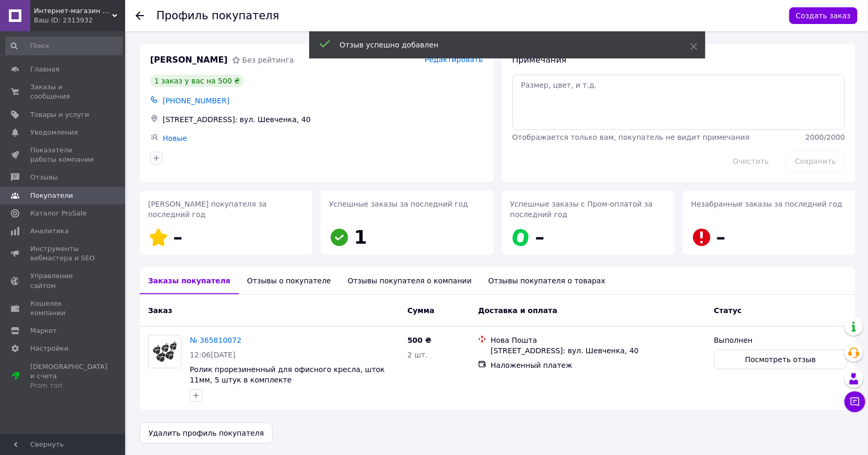  Describe the element at coordinates (418, 355) in the screenshot. I see `span: 2 шт.` at that location.